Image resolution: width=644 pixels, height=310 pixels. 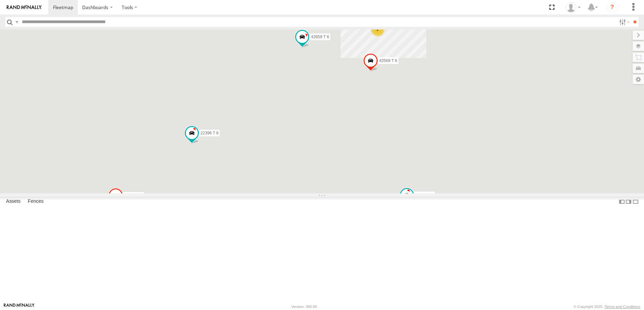 What do you see at coordinates (13, 202) in the screenshot?
I see `label: Assets` at bounding box center [13, 202].